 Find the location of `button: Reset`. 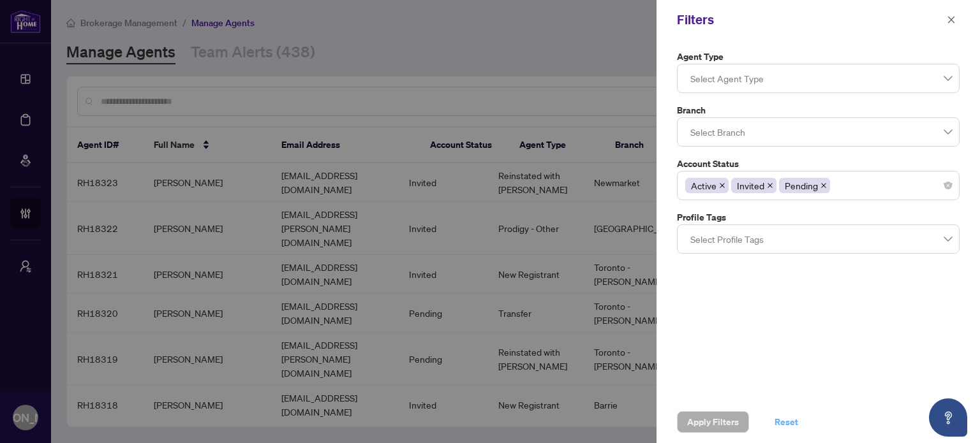

button: Reset is located at coordinates (786, 422).